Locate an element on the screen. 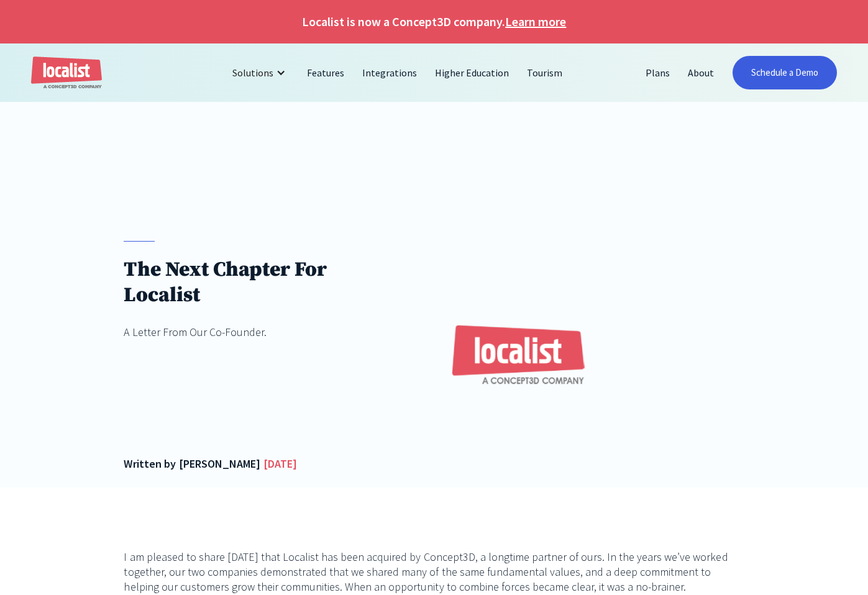  div: Written by is located at coordinates (149, 463).